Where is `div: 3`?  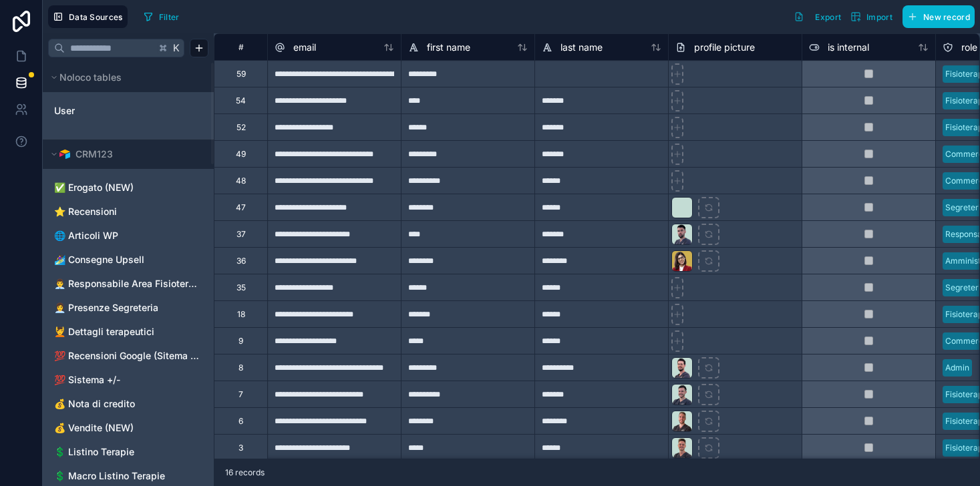
div: 3 is located at coordinates (240, 448).